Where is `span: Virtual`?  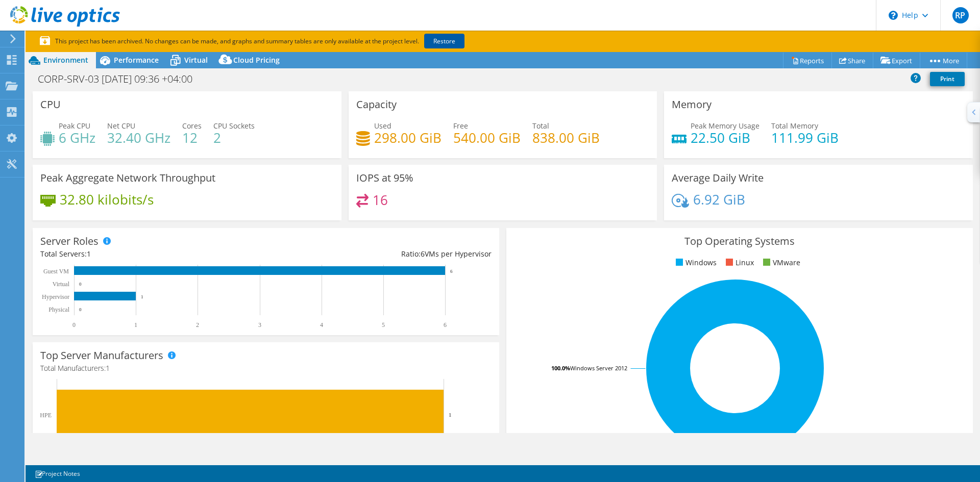 span: Virtual is located at coordinates (196, 60).